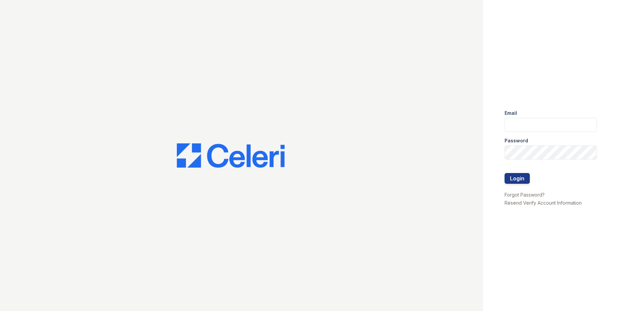 Image resolution: width=644 pixels, height=311 pixels. I want to click on a: Forgot Password?, so click(525, 194).